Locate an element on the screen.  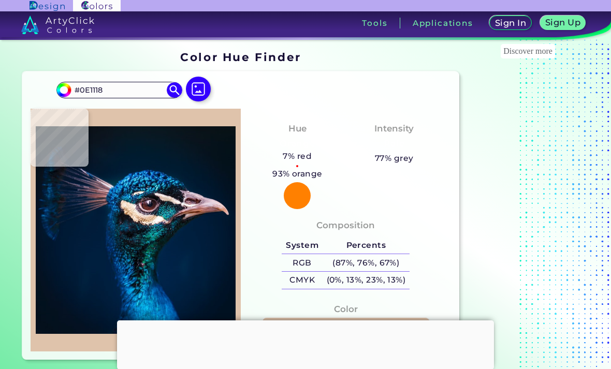
h5: Sign Up is located at coordinates (563, 22).